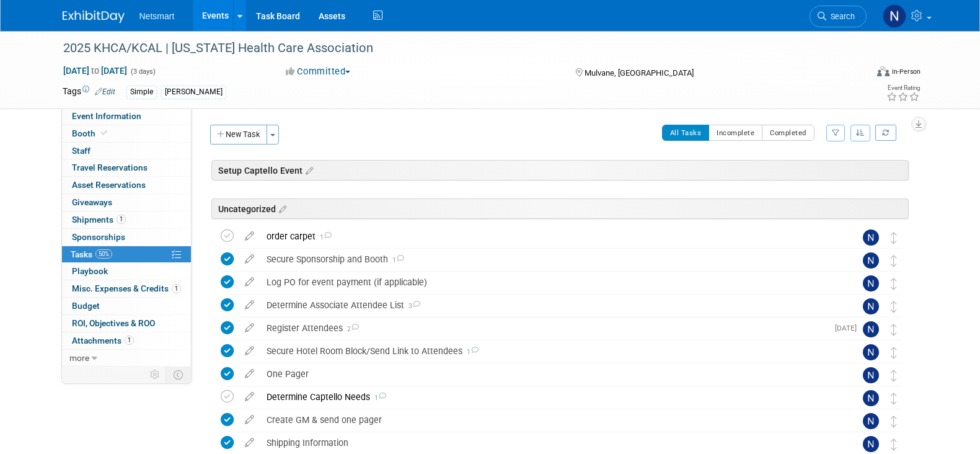 Image resolution: width=980 pixels, height=454 pixels. What do you see at coordinates (103, 254) in the screenshot?
I see `span: 50%` at bounding box center [103, 254].